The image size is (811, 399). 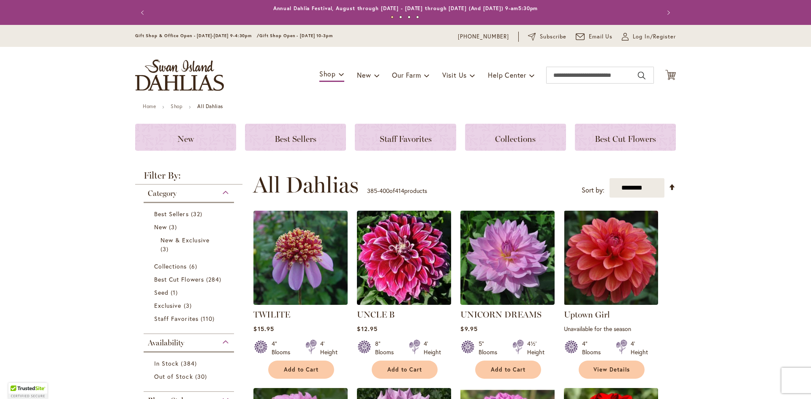 I want to click on span: 384, so click(x=190, y=363).